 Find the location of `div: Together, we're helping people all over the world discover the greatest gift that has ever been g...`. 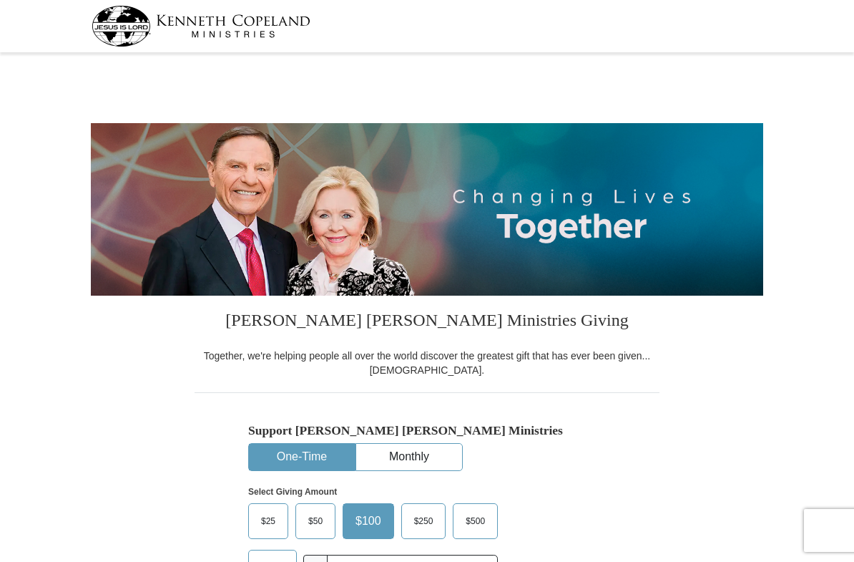

div: Together, we're helping people all over the world discover the greatest gift that has ever been g... is located at coordinates (427, 363).